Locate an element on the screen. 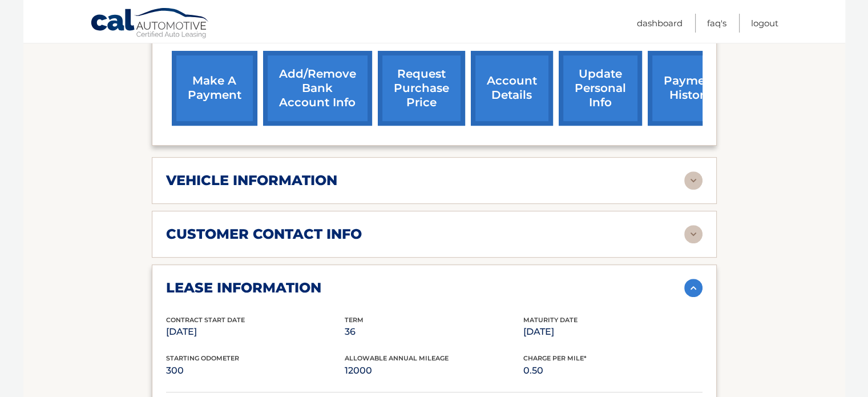 Image resolution: width=868 pixels, height=397 pixels. span: Allowable Annual Mileage is located at coordinates (397, 358).